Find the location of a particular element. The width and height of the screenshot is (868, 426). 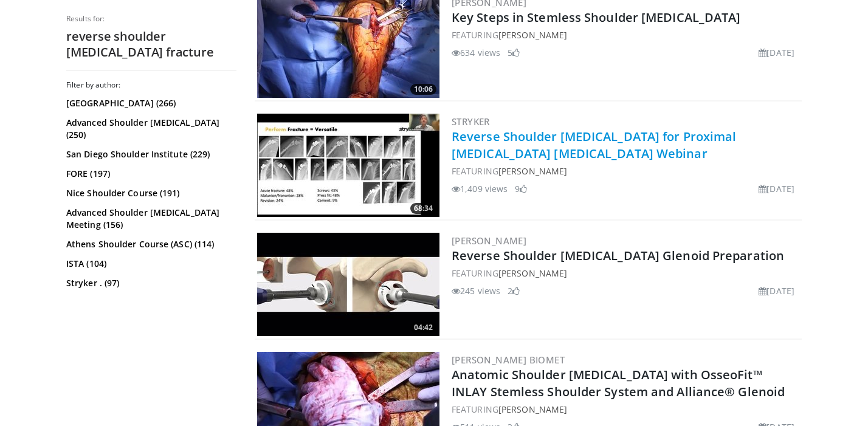

span: 10:06 is located at coordinates (423, 89).